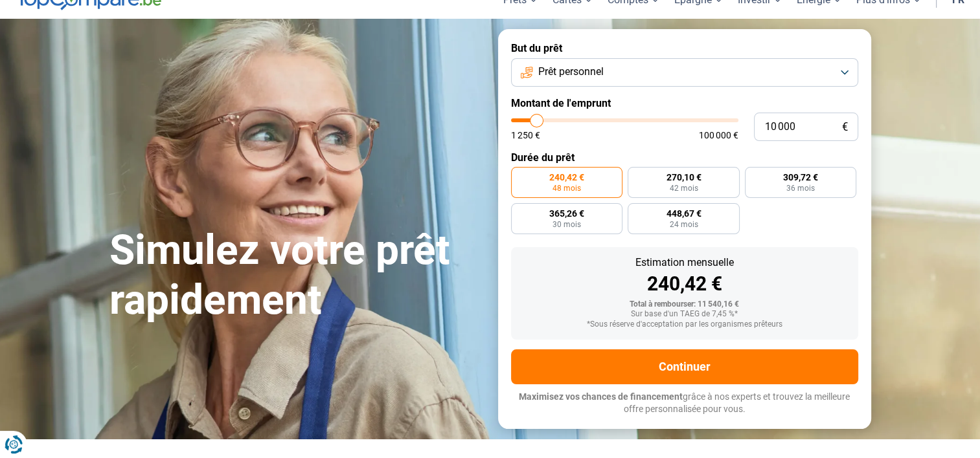 The height and width of the screenshot is (458, 980). I want to click on div: Sur base d'un TAEG de 7,45 %*, so click(685, 314).